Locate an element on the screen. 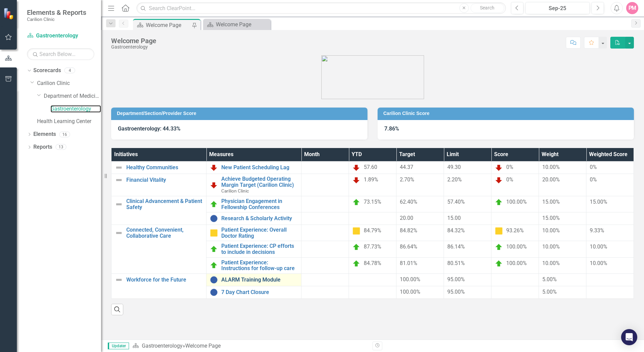  span: 86.64% is located at coordinates (409, 246).